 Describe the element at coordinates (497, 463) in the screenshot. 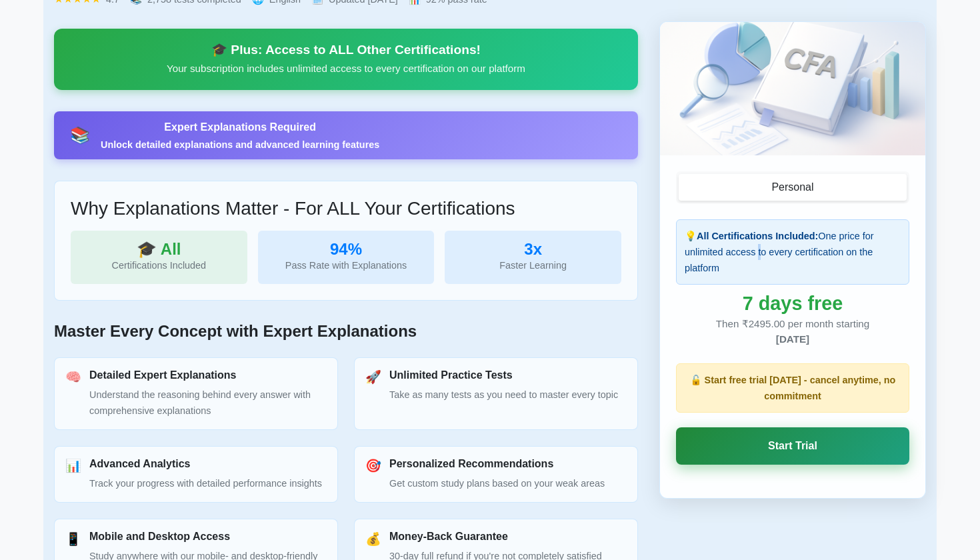

I see `h3: Personalized Recommendations` at that location.